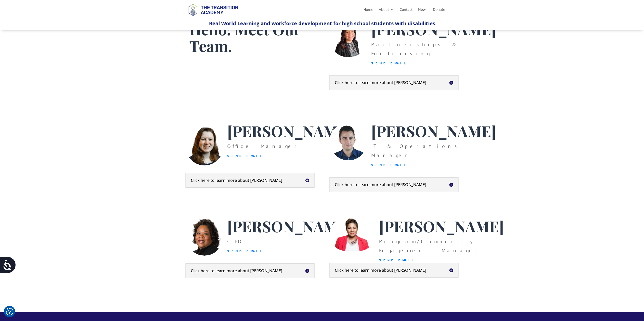 The height and width of the screenshot is (321, 644). What do you see at coordinates (245, 38) in the screenshot?
I see `span: Hello! Meet Our Team.` at bounding box center [245, 38].